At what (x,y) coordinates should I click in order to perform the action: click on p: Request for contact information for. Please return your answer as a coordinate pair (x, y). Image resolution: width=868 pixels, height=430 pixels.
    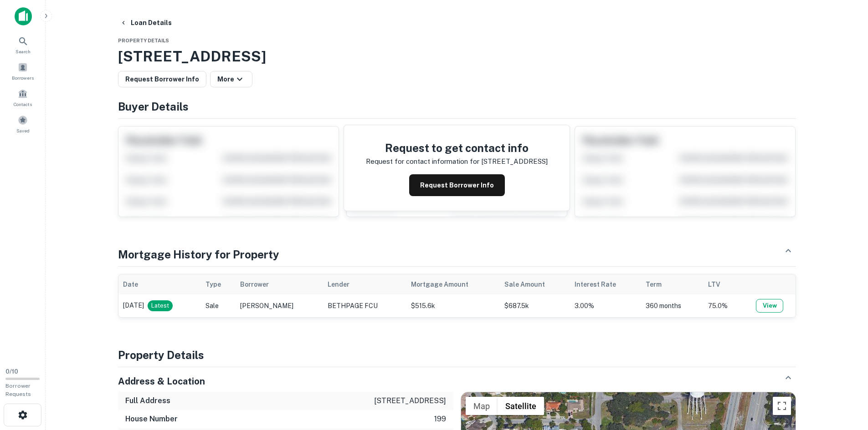
    Looking at the image, I should click on (422, 161).